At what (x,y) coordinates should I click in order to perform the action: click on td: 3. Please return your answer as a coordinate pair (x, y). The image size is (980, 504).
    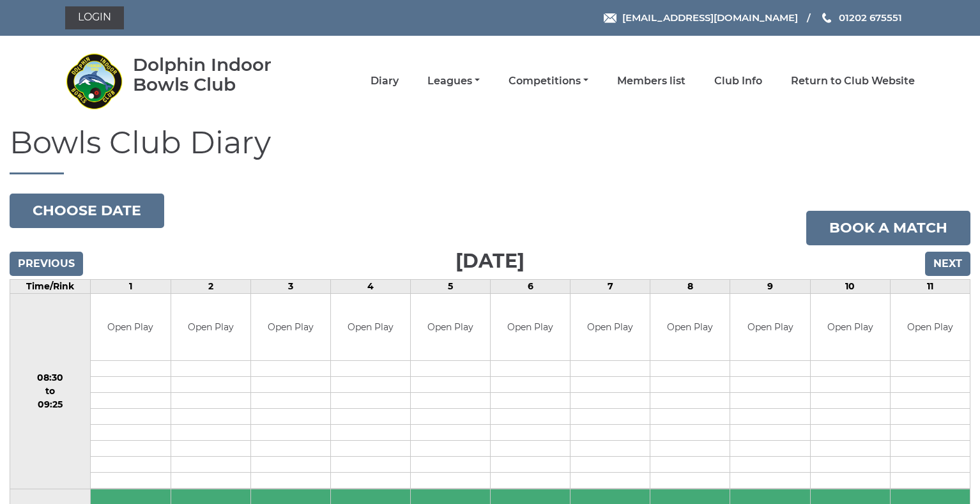
    Looking at the image, I should click on (290, 286).